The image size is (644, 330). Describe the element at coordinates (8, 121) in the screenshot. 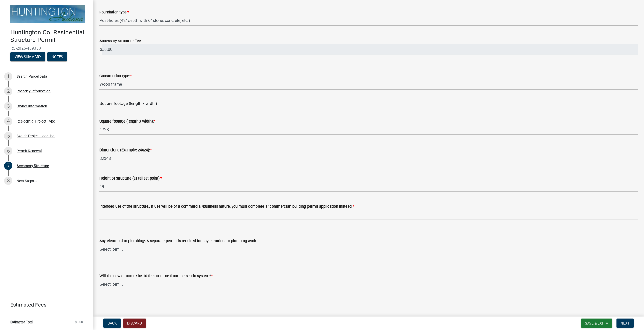

I see `div: 4` at that location.